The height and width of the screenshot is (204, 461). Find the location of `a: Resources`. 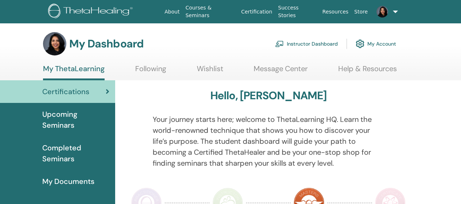

a: Resources is located at coordinates (336, 12).